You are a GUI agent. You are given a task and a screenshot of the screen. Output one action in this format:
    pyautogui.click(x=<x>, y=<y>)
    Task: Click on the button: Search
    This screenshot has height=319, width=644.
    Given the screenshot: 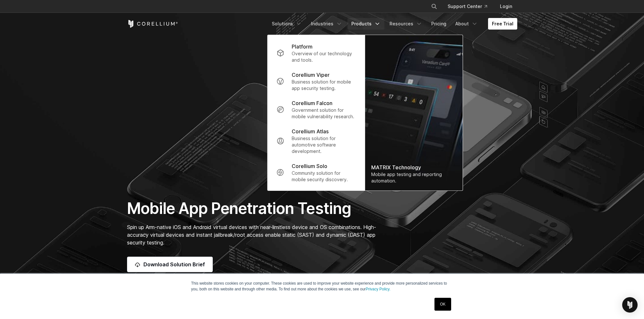 What is the action you would take?
    pyautogui.click(x=434, y=6)
    